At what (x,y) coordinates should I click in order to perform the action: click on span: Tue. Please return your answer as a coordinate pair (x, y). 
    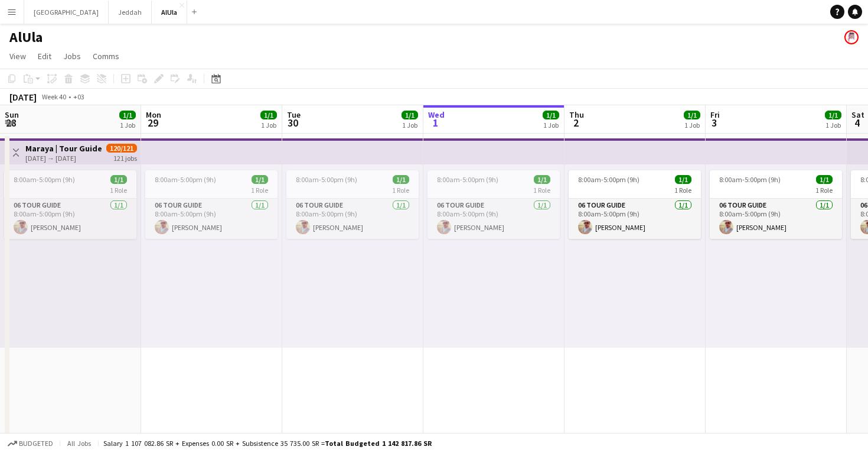
    Looking at the image, I should click on (294, 114).